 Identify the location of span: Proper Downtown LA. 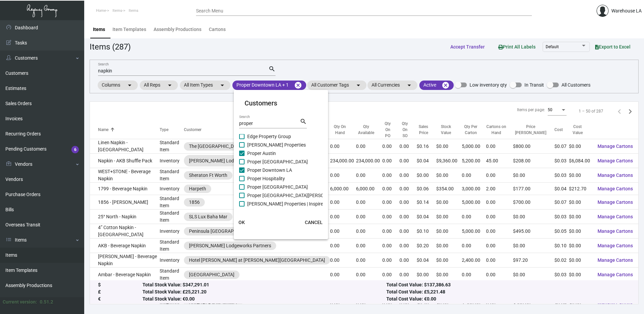
(270, 170).